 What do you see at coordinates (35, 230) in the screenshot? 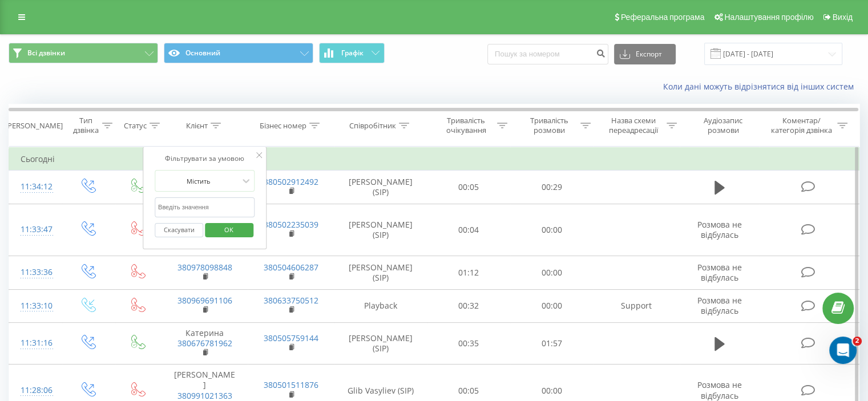
I see `div: 11:33:47` at bounding box center [35, 230].